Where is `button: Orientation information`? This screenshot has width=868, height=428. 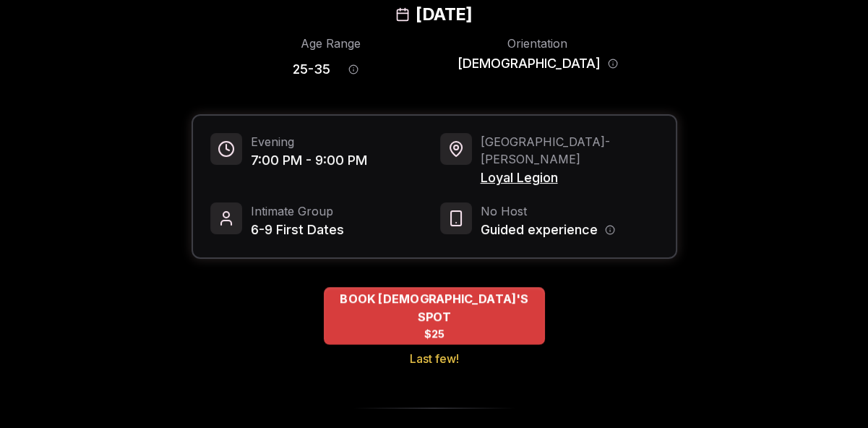
button: Orientation information is located at coordinates (612, 63).